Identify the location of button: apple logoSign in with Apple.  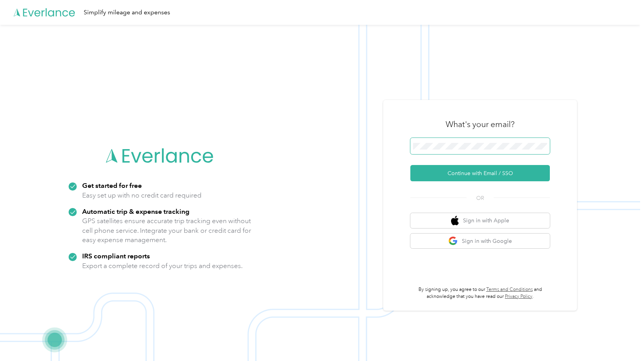
(480, 220).